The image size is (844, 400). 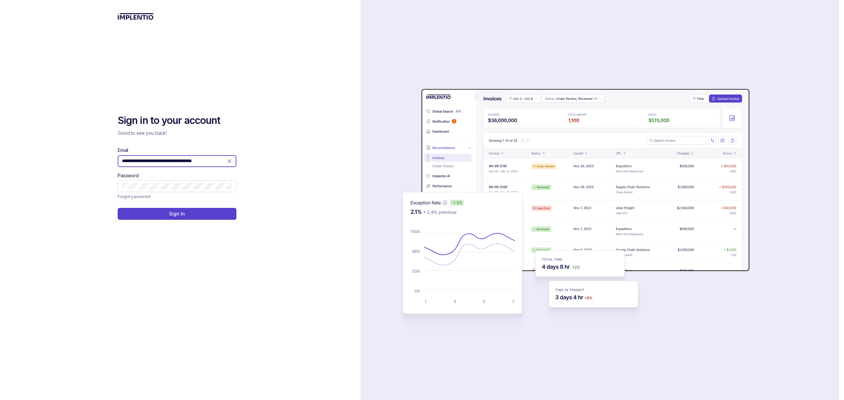 What do you see at coordinates (177, 214) in the screenshot?
I see `p: Sign In` at bounding box center [177, 214].